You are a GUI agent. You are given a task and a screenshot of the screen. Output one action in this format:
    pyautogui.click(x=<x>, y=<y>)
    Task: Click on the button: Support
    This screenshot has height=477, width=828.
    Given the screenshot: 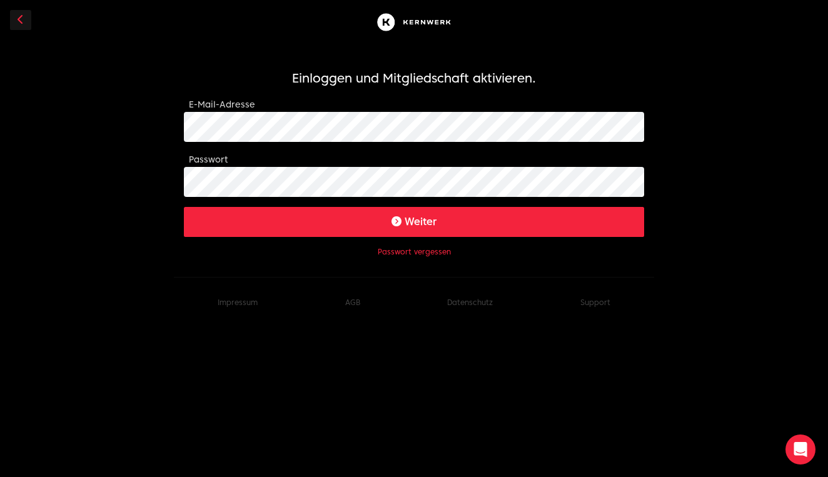 What is the action you would take?
    pyautogui.click(x=596, y=303)
    